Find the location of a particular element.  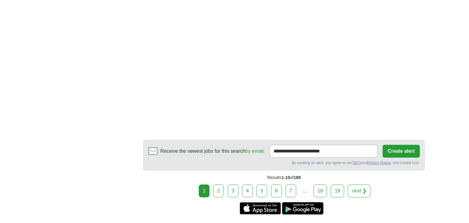

span: 1-10 is located at coordinates (286, 177).